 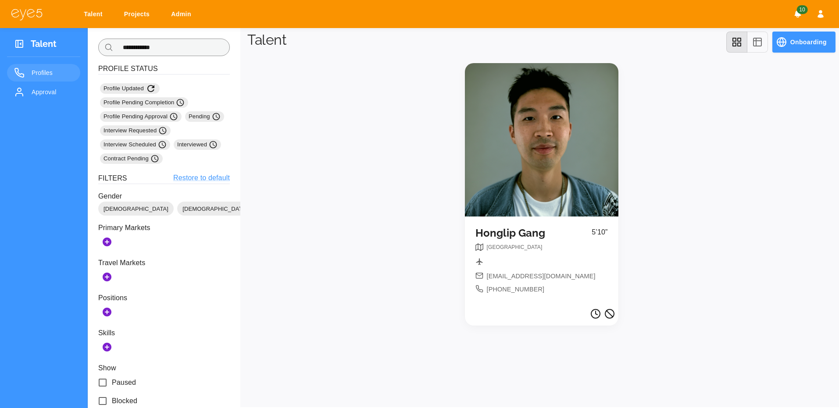 I want to click on a: Admin, so click(x=182, y=14).